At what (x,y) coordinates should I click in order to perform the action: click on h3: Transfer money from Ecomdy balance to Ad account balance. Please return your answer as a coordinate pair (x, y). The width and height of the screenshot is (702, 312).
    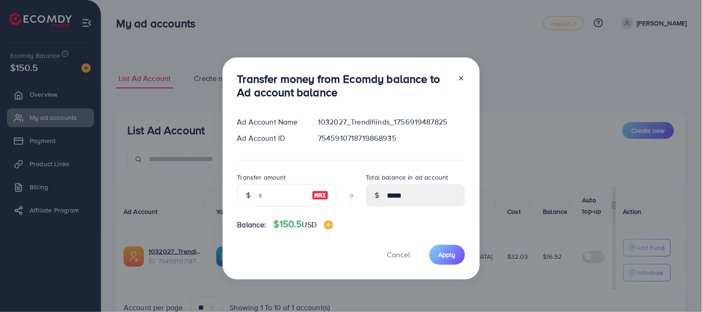
    Looking at the image, I should click on (344, 86).